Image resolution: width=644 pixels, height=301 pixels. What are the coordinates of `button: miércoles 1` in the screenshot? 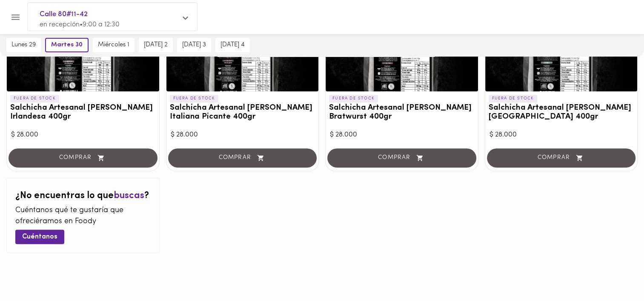 It's located at (114, 45).